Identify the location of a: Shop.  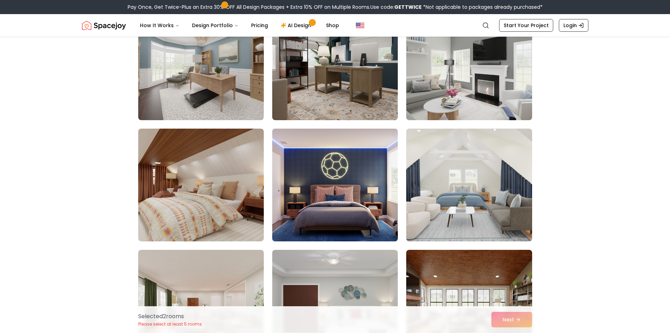
(333, 25).